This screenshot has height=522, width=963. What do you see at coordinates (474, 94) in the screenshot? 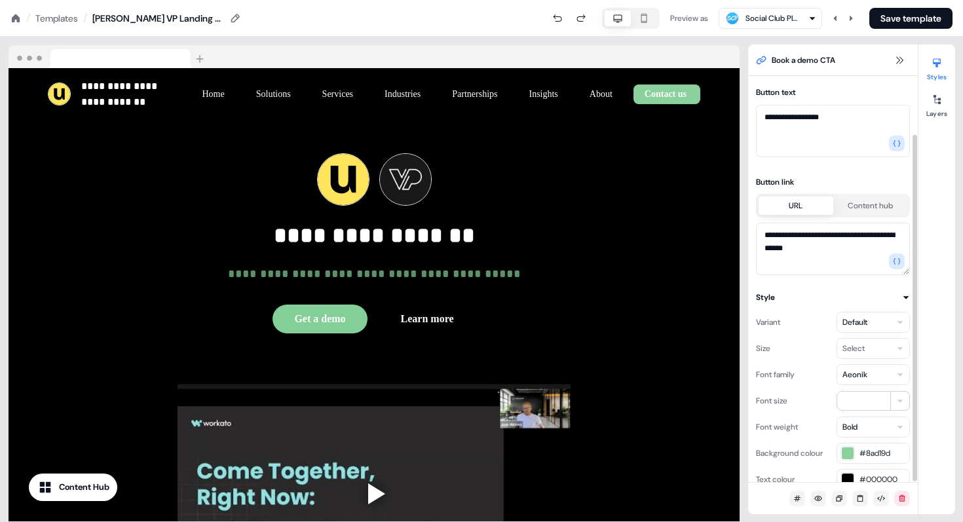
I see `button: Partnerships` at bounding box center [474, 94].